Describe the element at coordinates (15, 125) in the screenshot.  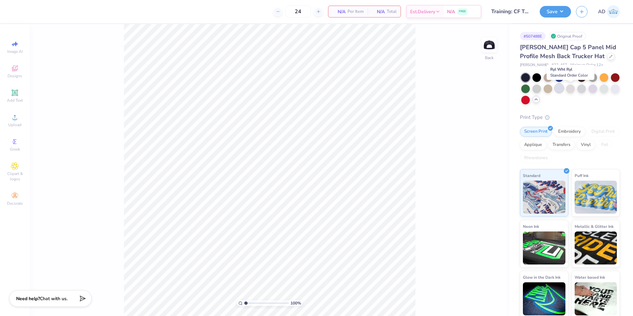
I see `span: Upload` at that location.